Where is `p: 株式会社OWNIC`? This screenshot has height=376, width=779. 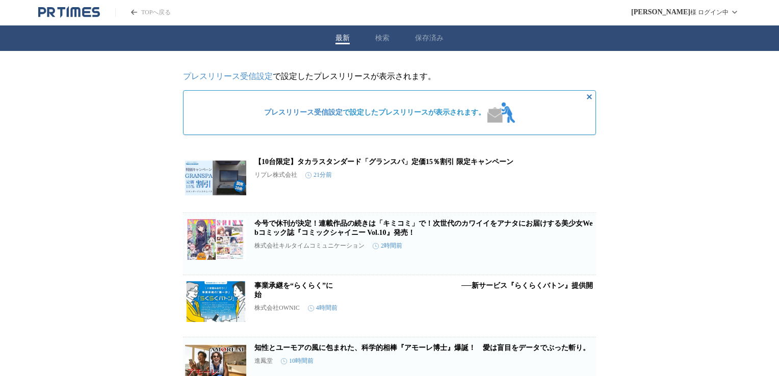
p: 株式会社OWNIC is located at coordinates (277, 308).